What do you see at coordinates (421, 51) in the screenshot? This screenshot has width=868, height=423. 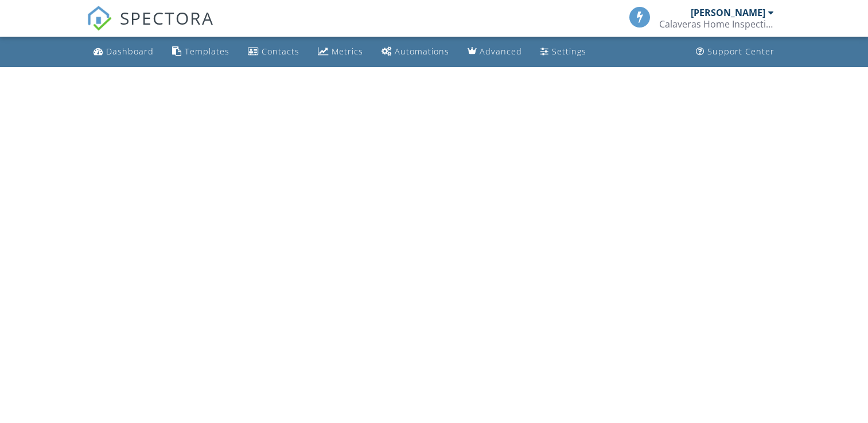 I see `div: Automations` at bounding box center [421, 51].